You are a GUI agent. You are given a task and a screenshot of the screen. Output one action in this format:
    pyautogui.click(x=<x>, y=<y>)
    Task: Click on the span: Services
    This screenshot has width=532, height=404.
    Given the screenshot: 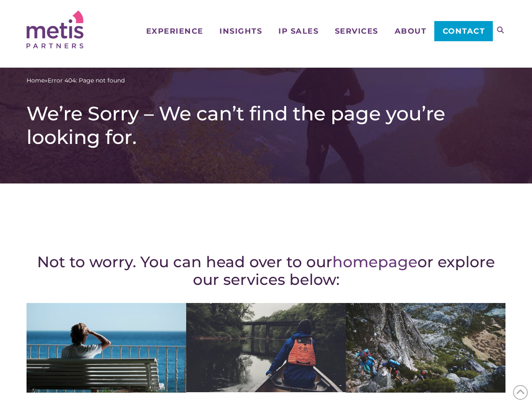 What is the action you would take?
    pyautogui.click(x=356, y=31)
    